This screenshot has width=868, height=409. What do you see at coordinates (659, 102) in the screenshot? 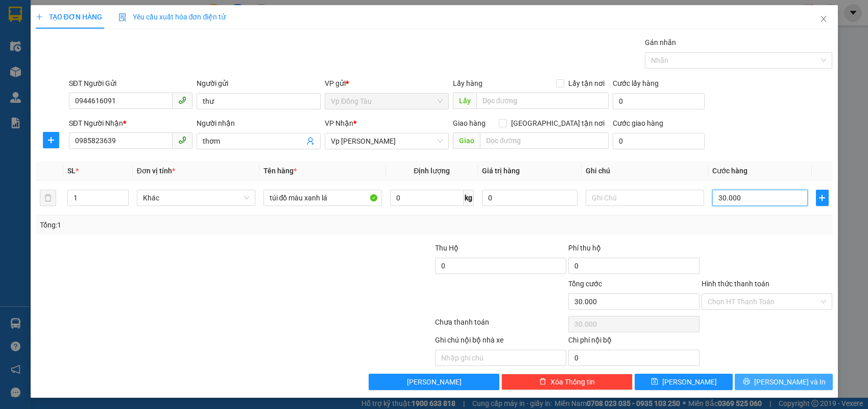
I see `input: Cước lấy hàng` at bounding box center [659, 102].